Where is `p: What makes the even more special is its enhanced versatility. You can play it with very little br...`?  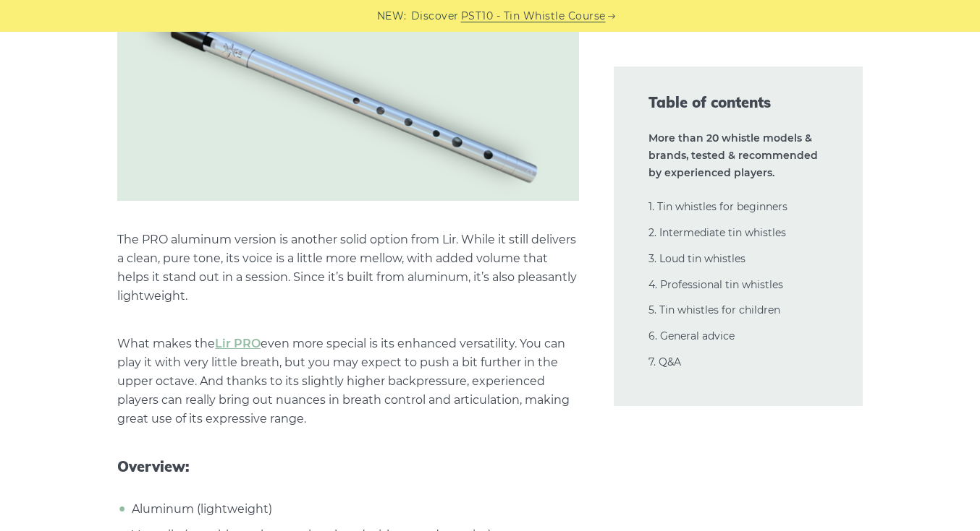
p: What makes the even more special is its enhanced versatility. You can play it with very little br... is located at coordinates (348, 381).